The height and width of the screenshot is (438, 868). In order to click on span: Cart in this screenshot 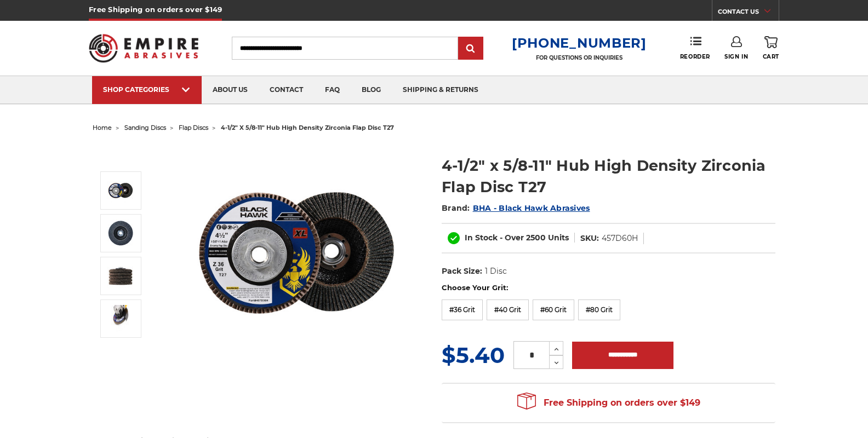, I will do `click(771, 57)`.